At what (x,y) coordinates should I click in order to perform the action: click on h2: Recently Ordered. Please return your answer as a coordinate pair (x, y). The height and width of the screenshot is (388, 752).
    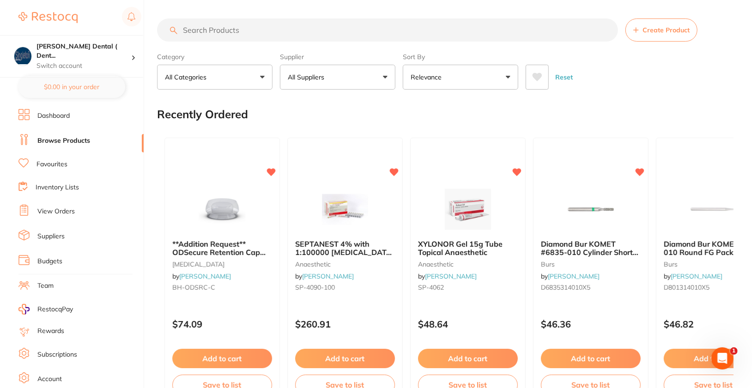
    Looking at the image, I should click on (202, 115).